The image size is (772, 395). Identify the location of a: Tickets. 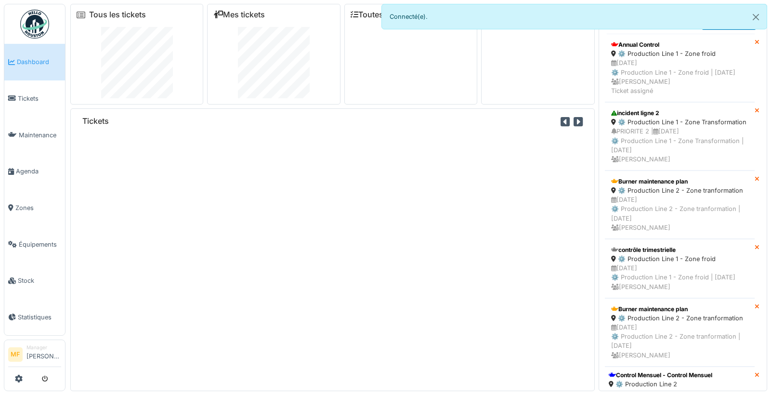
(35, 99).